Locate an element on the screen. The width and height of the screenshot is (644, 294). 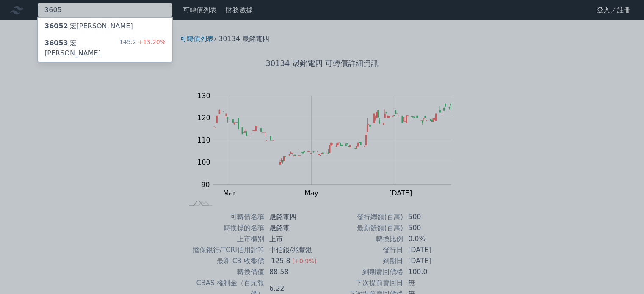
div: 145.2 is located at coordinates (142, 48).